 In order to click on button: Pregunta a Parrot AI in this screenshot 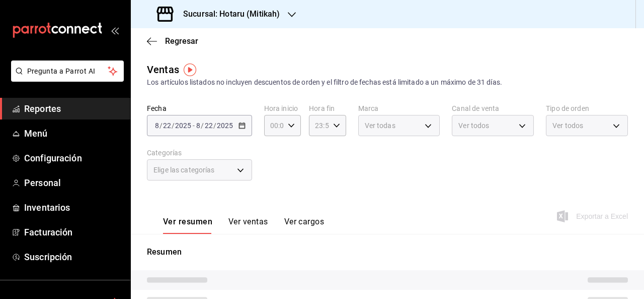, I will do `click(68, 71)`.